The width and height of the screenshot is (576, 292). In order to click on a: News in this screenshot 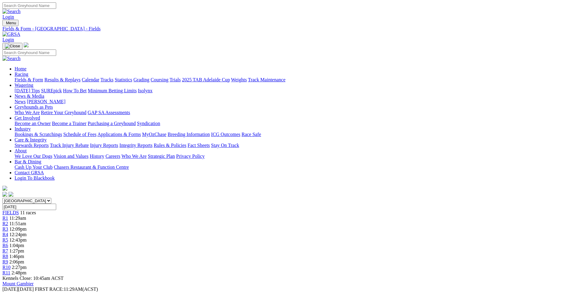, I will do `click(20, 101)`.